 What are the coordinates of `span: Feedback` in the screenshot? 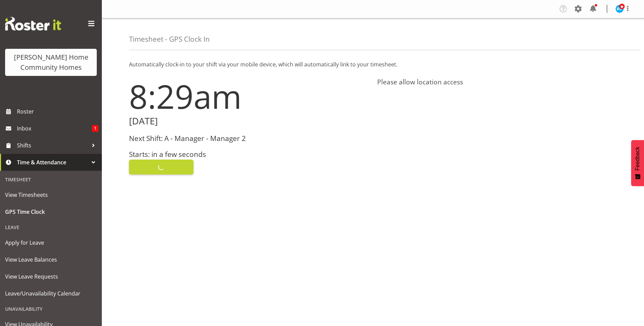 It's located at (638, 159).